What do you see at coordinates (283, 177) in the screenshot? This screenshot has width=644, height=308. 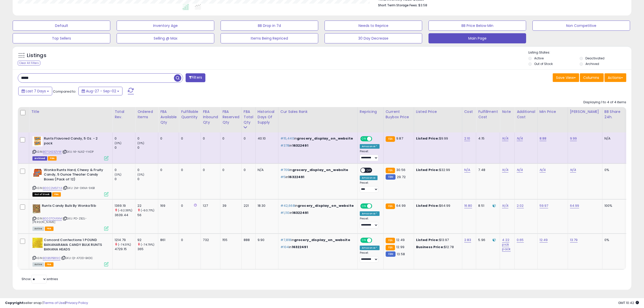 I see `span: #5` at bounding box center [283, 177].